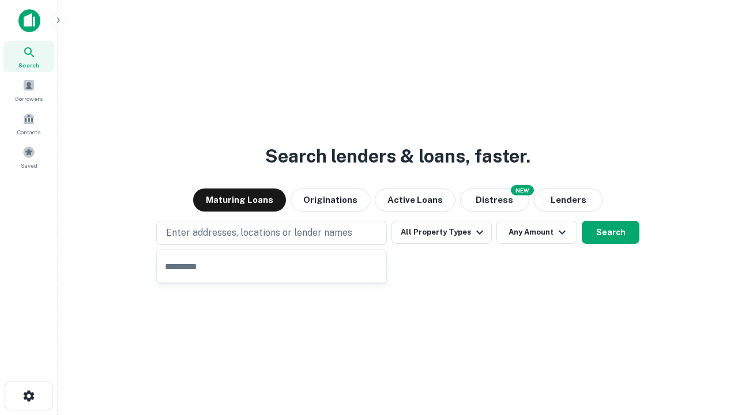 This screenshot has width=738, height=415. Describe the element at coordinates (29, 21) in the screenshot. I see `img: capitalize-icon.png` at that location.